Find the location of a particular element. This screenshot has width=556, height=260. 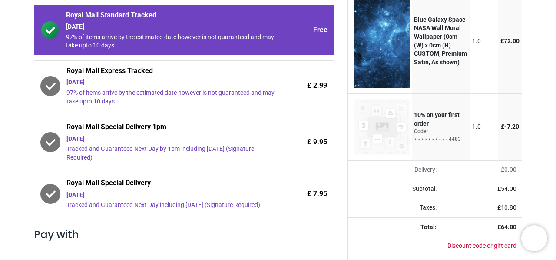

span: 10.80 is located at coordinates (509, 207).